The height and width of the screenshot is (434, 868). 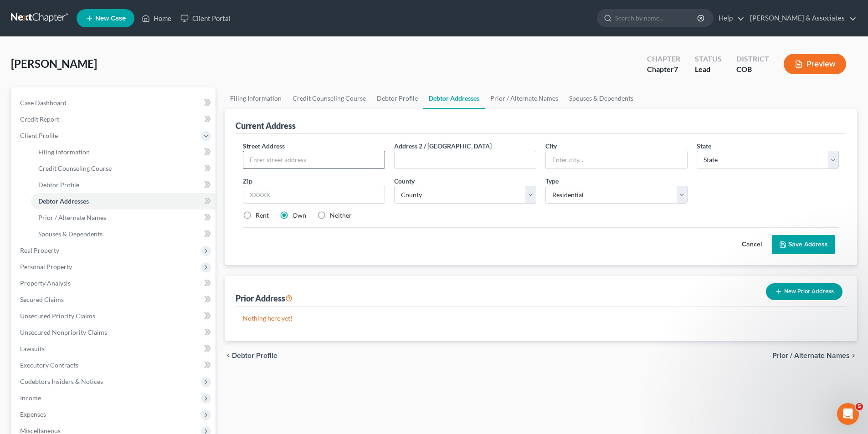 What do you see at coordinates (860, 407) in the screenshot?
I see `span: 5` at bounding box center [860, 407].